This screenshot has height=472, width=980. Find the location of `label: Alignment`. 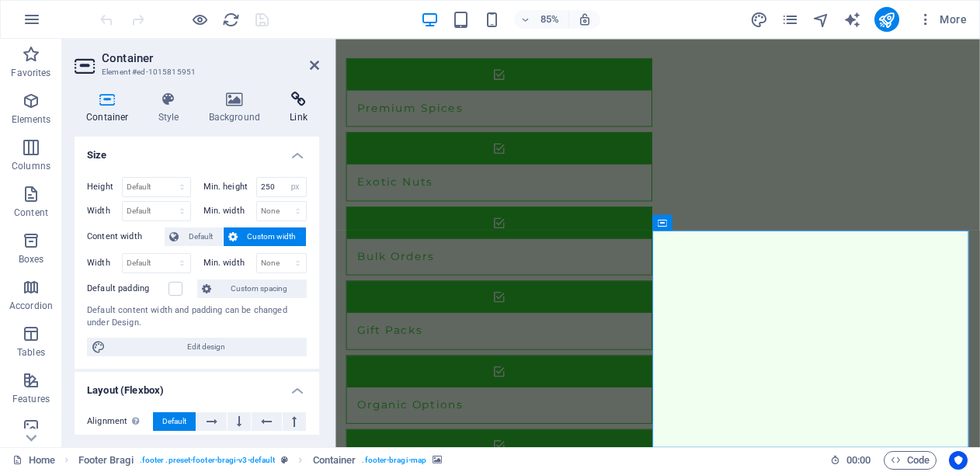

label: Alignment is located at coordinates (119, 421).